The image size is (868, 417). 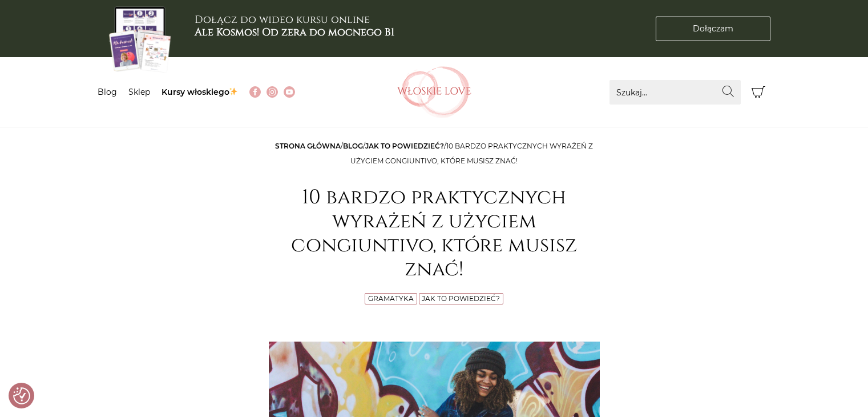 I want to click on span: 10 bardzo praktycznych wyrażeń z użyciem congiuntivo, które musisz znać!, so click(x=471, y=153).